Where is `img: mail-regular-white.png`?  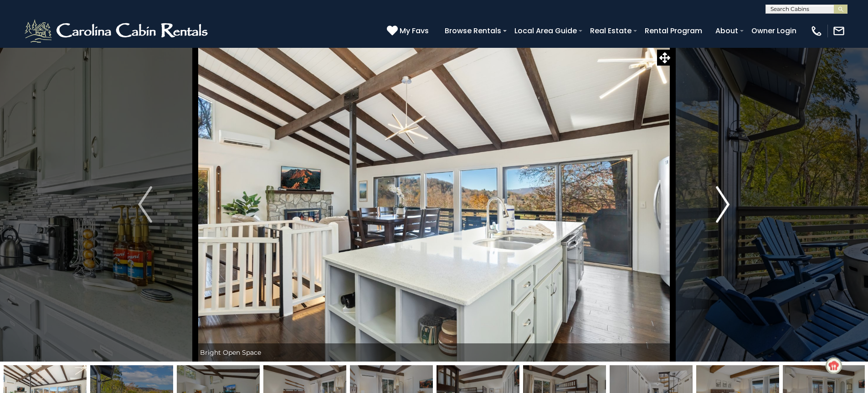 img: mail-regular-white.png is located at coordinates (838, 31).